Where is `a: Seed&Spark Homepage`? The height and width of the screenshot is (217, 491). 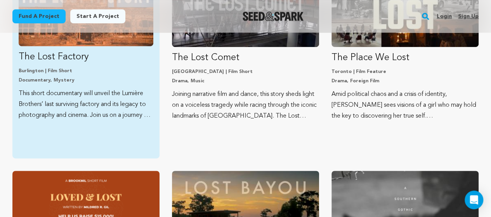
a: Seed&Spark Homepage is located at coordinates (273, 16).